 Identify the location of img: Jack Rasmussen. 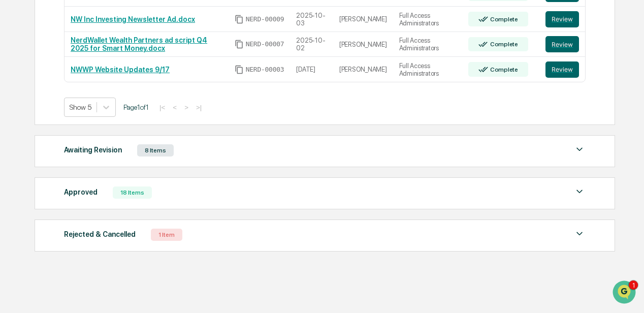
(18, 156).